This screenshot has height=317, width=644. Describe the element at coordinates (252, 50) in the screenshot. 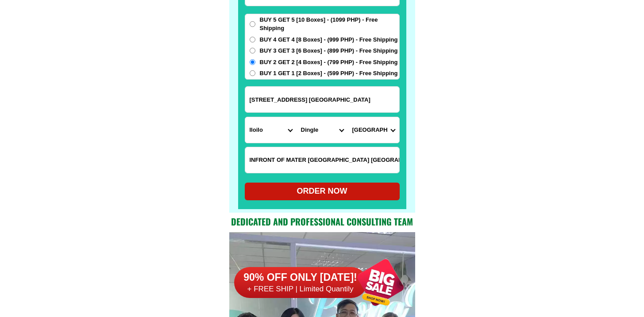

I see `input: BUY 3 GET 3 [6 Boxes] - (899 PHP) - Free Shipping` at that location.